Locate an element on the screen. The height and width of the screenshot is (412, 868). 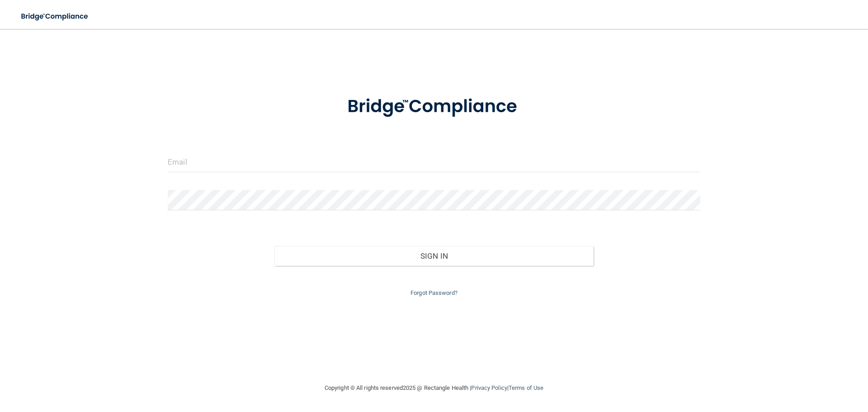
div: Copyright © All rights reserved 2025 @ Rectangle Health | | is located at coordinates (434, 388).